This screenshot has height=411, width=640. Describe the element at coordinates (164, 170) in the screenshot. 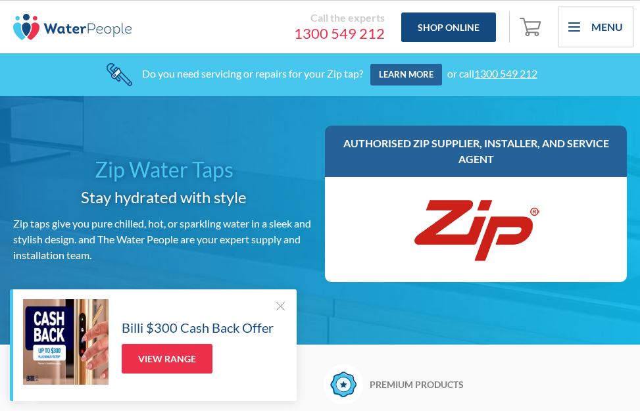

I see `h1: Zip Water Taps` at that location.